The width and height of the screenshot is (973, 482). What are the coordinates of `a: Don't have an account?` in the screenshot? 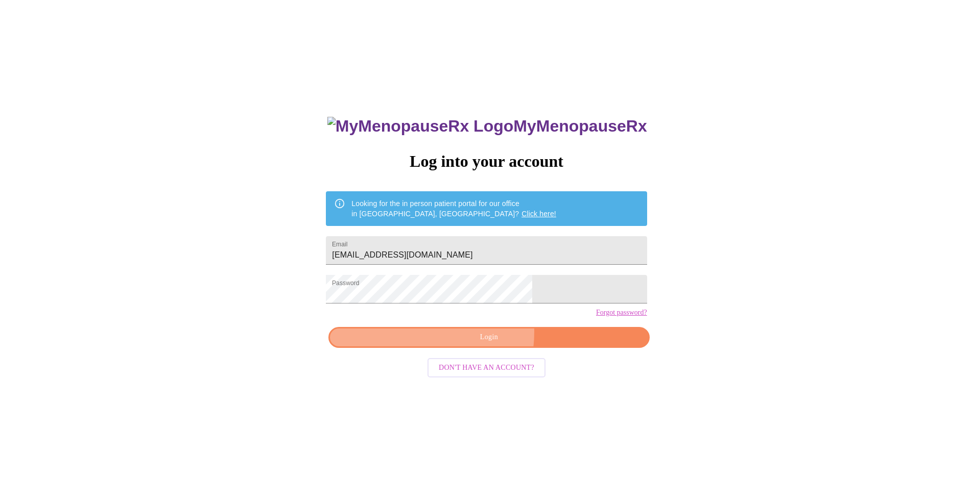 It's located at (486, 367).